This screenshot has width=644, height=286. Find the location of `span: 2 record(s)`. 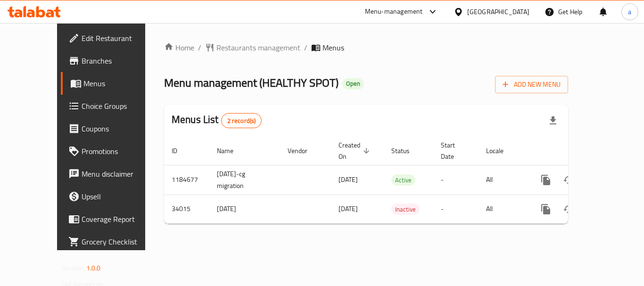

span: 2 record(s) is located at coordinates (242, 121).